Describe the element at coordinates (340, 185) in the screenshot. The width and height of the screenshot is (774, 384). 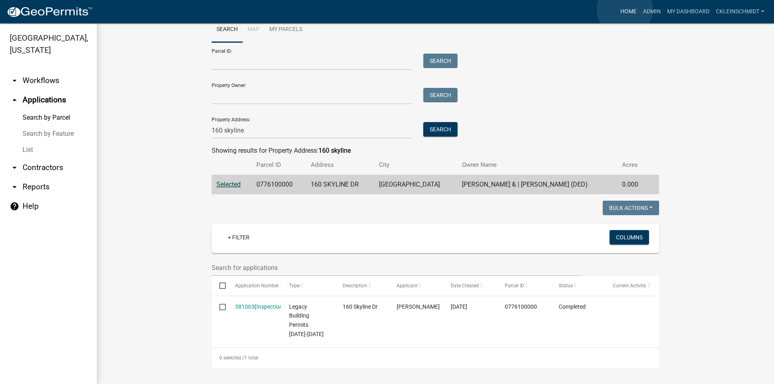
I see `td: 160 SKYLINE DR` at that location.